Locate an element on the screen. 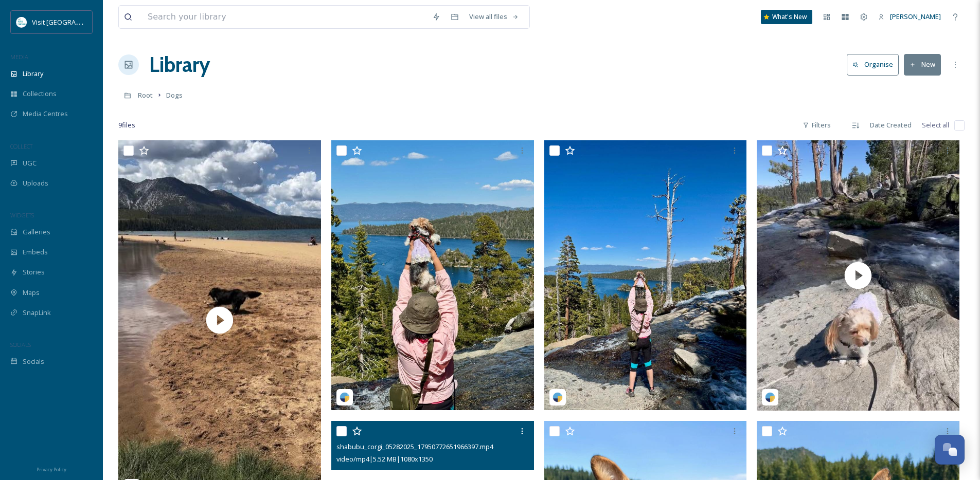  h1: Library is located at coordinates (180, 65).